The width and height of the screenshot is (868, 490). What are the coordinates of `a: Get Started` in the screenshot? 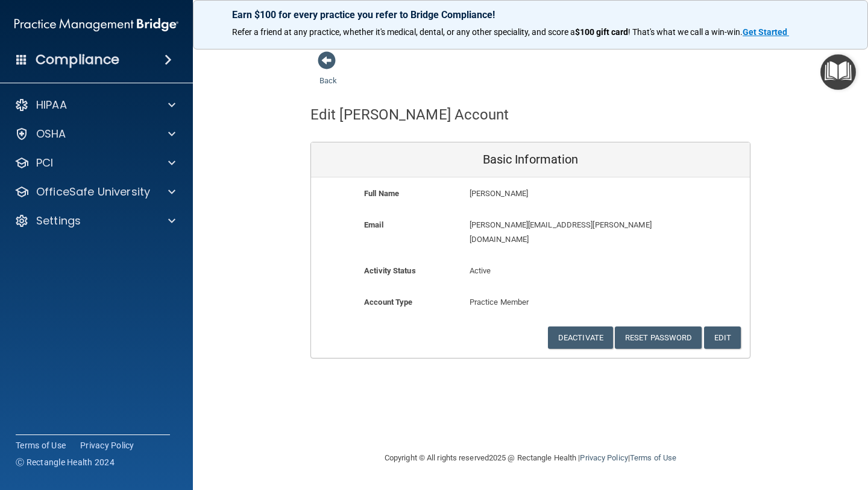 It's located at (766, 32).